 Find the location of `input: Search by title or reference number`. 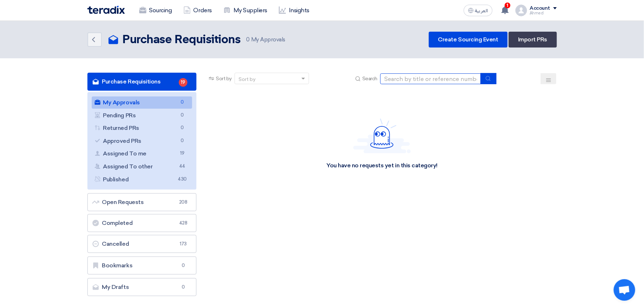

input: Search by title or reference number is located at coordinates (431, 79).